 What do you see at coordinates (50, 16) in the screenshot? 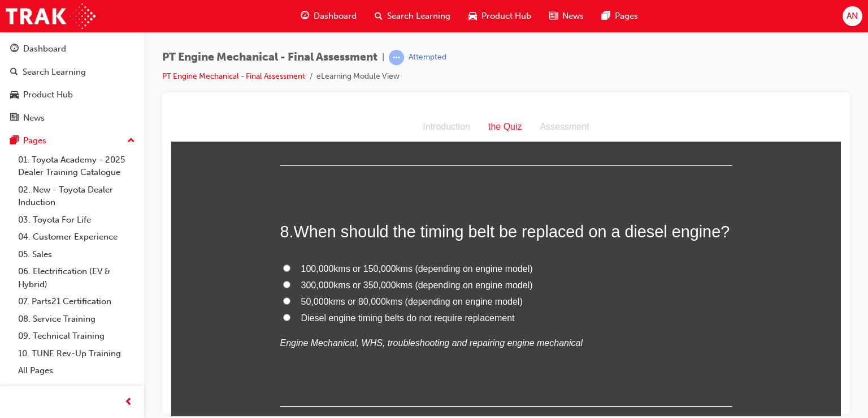
I see `a: Trak` at bounding box center [50, 16].